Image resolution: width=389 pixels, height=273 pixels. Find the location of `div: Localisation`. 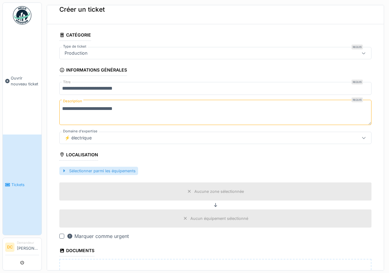

div: Localisation is located at coordinates (79, 155).